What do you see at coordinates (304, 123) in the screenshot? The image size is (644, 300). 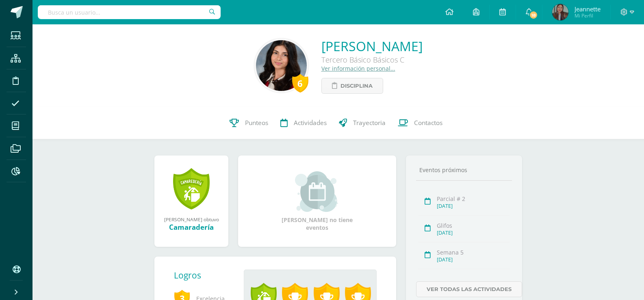 I see `a: Actividades` at bounding box center [304, 123].